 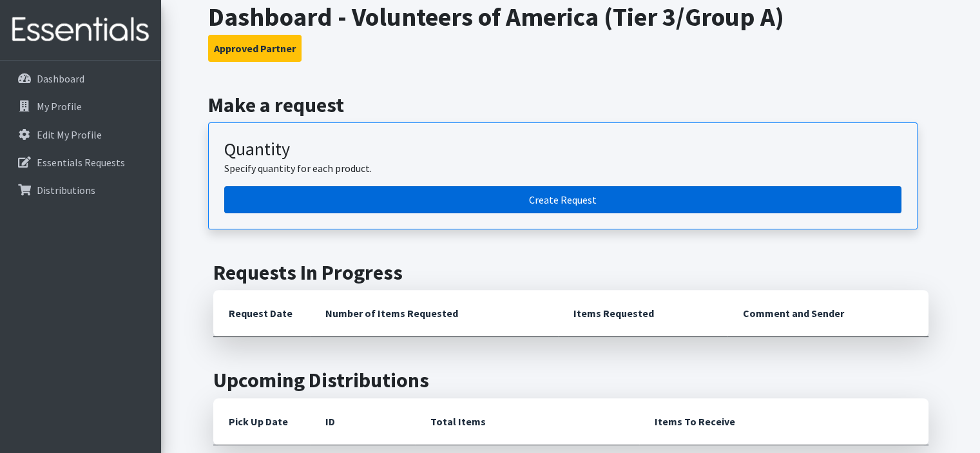 What do you see at coordinates (80, 106) in the screenshot?
I see `a: My Profile` at bounding box center [80, 106].